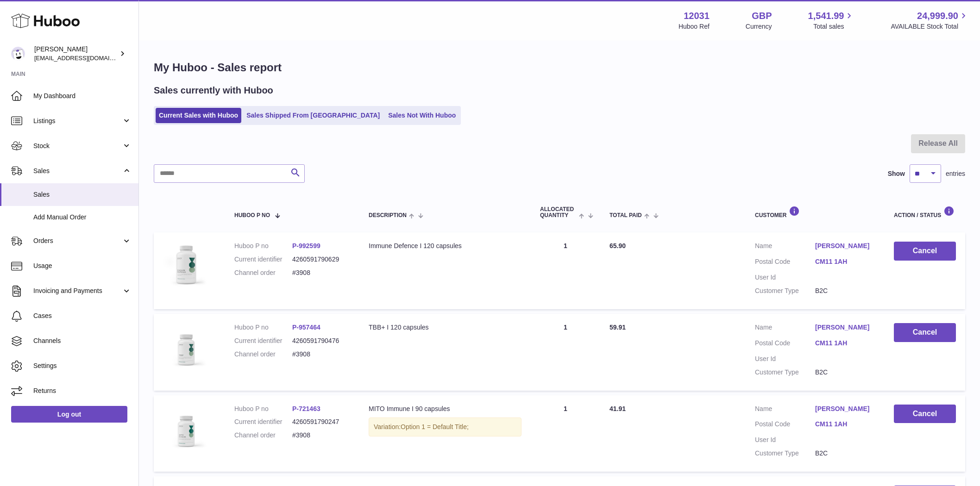 This screenshot has width=980, height=486. What do you see at coordinates (69, 414) in the screenshot?
I see `a: Log out` at bounding box center [69, 414].